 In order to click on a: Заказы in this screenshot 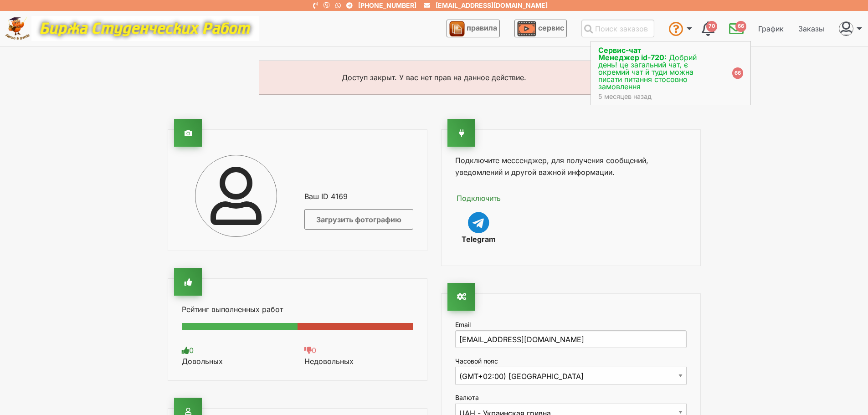, I will do `click(811, 29)`.